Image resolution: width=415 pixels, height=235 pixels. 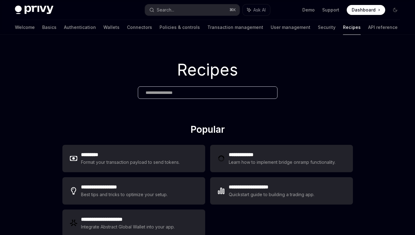 I want to click on a: Dashboard, so click(x=366, y=10).